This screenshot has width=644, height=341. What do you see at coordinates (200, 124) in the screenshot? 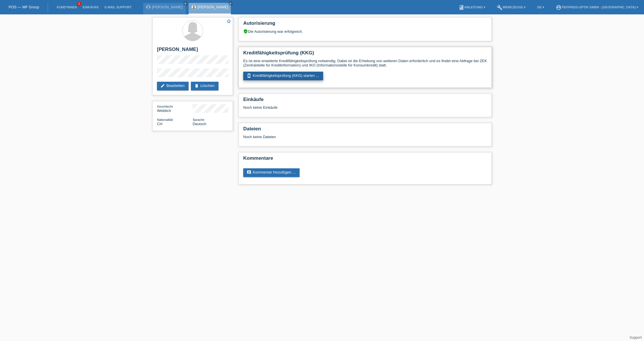
I see `span: Deutsch` at bounding box center [200, 124].